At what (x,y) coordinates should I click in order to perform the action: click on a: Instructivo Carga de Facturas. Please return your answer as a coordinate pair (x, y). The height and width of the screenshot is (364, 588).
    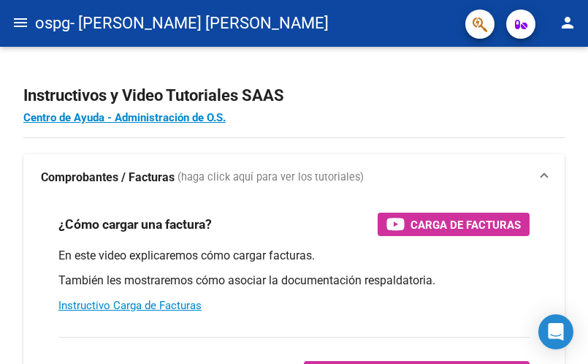
    Looking at the image, I should click on (130, 305).